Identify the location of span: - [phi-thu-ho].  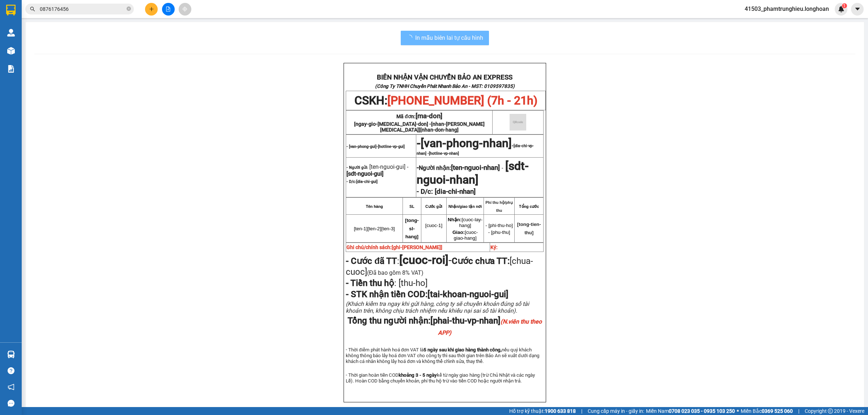
(499, 225).